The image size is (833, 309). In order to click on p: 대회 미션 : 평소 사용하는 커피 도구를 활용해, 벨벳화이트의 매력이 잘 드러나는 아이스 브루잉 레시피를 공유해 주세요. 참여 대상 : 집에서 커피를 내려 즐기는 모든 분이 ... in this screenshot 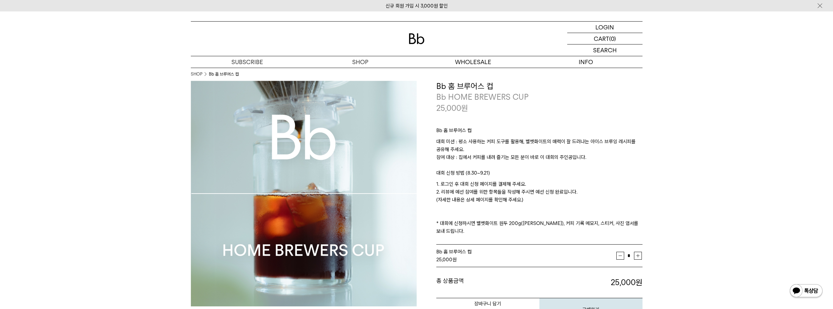, I will do `click(539, 153)`.